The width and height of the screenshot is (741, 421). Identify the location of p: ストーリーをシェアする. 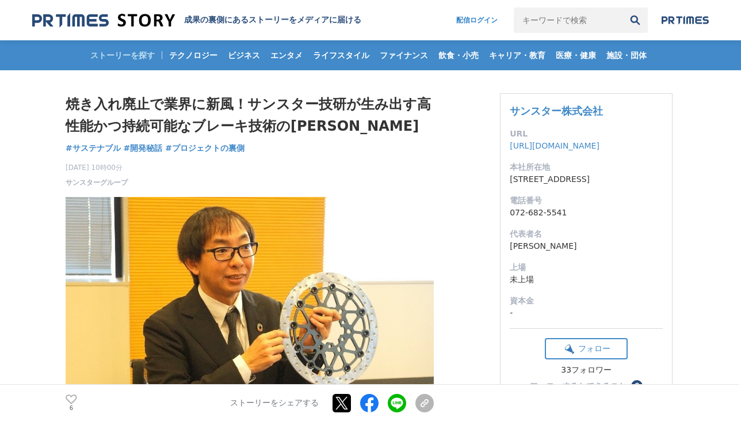
(274, 403).